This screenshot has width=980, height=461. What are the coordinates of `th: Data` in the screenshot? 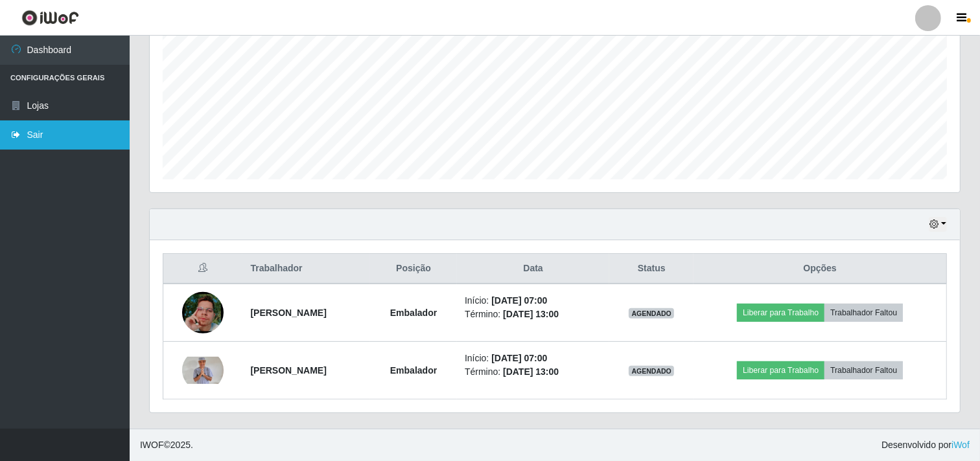 It's located at (533, 269).